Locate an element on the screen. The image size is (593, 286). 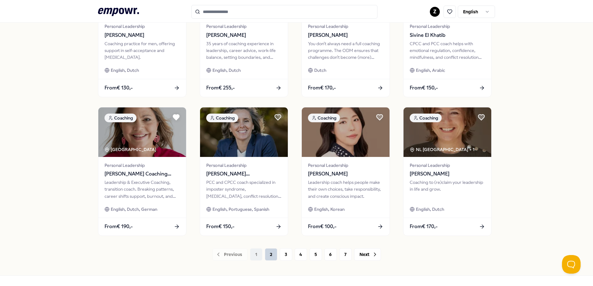
span: English, Korean is located at coordinates (329, 210).